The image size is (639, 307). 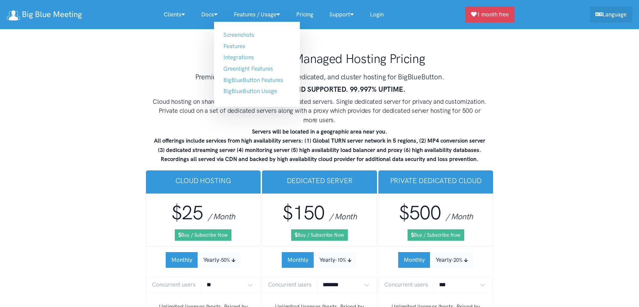 What do you see at coordinates (335, 260) in the screenshot?
I see `button: Yearly-10%` at bounding box center [335, 260].